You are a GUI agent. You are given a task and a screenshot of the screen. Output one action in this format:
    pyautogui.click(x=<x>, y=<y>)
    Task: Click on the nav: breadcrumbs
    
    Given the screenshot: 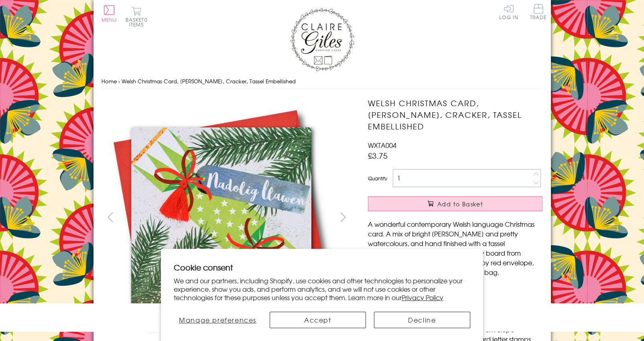 What is the action you would take?
    pyautogui.click(x=322, y=82)
    